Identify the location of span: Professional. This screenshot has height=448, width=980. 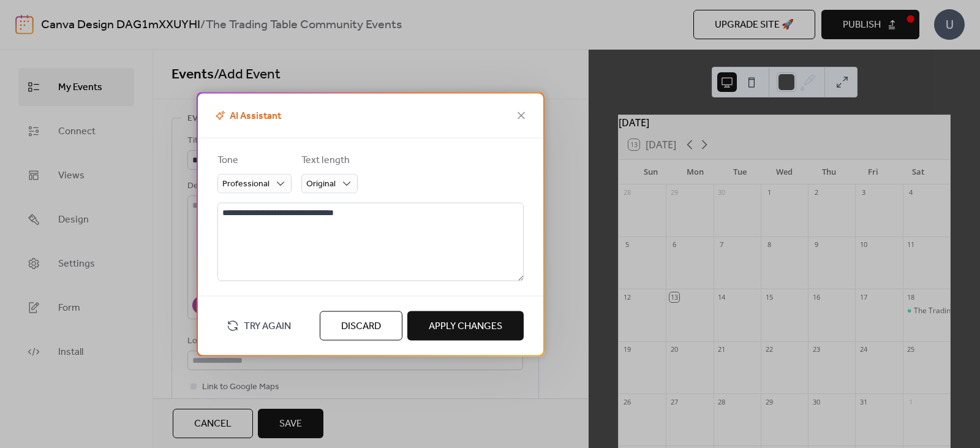
(246, 183).